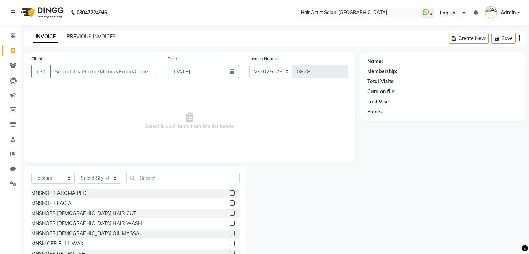  What do you see at coordinates (382, 71) in the screenshot?
I see `div: Membership:` at bounding box center [382, 71].